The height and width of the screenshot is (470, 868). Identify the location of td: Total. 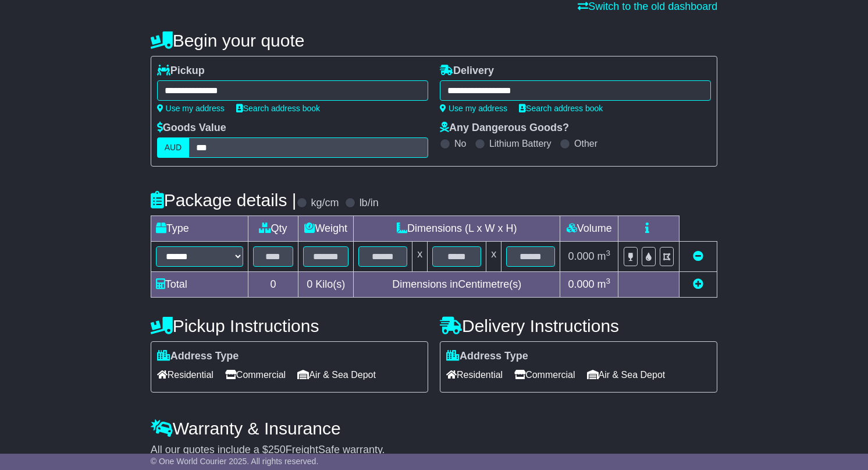
(199, 284).